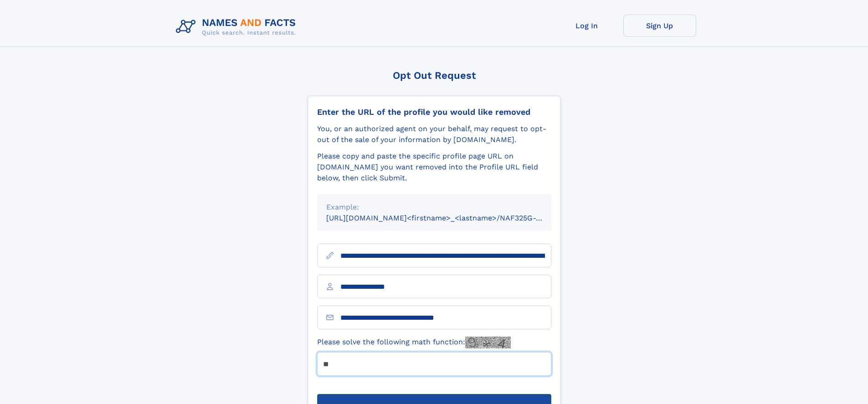 This screenshot has width=868, height=404. Describe the element at coordinates (587, 25) in the screenshot. I see `a: Log In` at that location.